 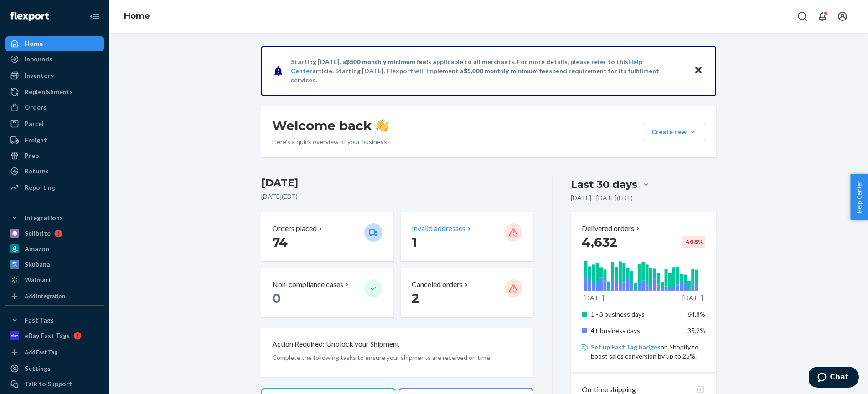 I want to click on div: Last 30 days, so click(x=604, y=184).